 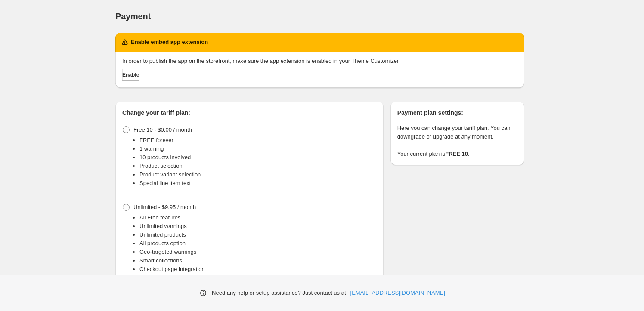 What do you see at coordinates (165, 207) in the screenshot?
I see `span: Unlimited - $9.95 / month` at bounding box center [165, 207].